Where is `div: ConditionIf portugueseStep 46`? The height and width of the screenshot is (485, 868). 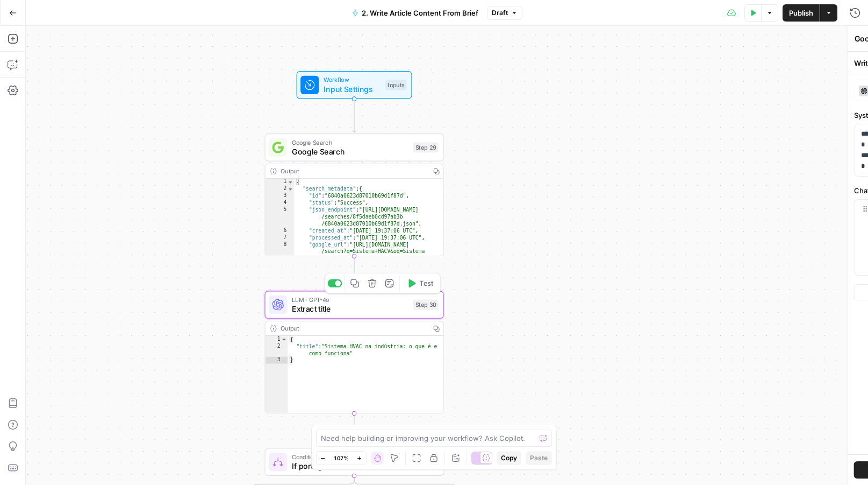
div: ConditionIf portugueseStep 46 is located at coordinates (354, 462).